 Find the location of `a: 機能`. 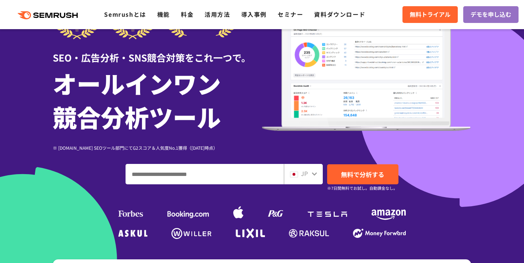

a: 機能 is located at coordinates (163, 14).